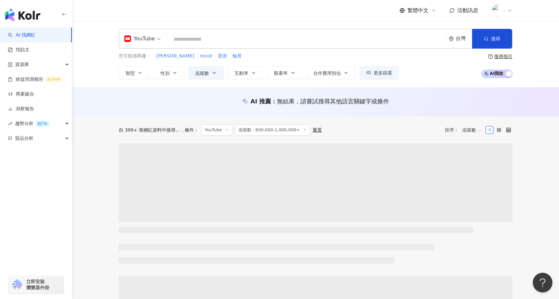 The height and width of the screenshot is (299, 559). Describe the element at coordinates (383, 73) in the screenshot. I see `span: 更多篩選` at that location.